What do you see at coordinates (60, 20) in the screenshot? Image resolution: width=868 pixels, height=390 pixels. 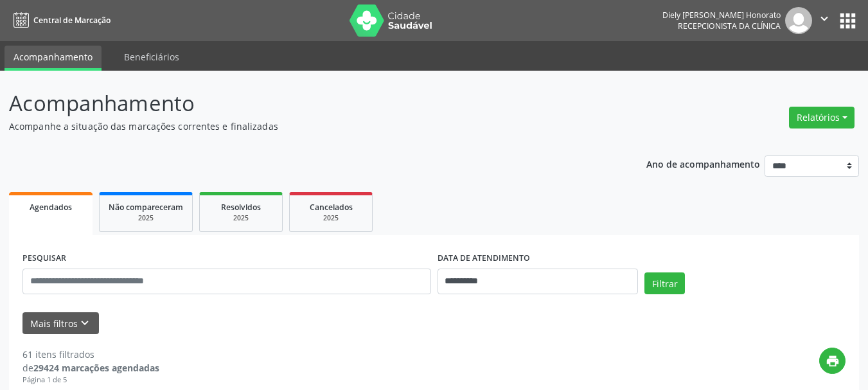 I see `a: Central de Marcação` at bounding box center [60, 20].